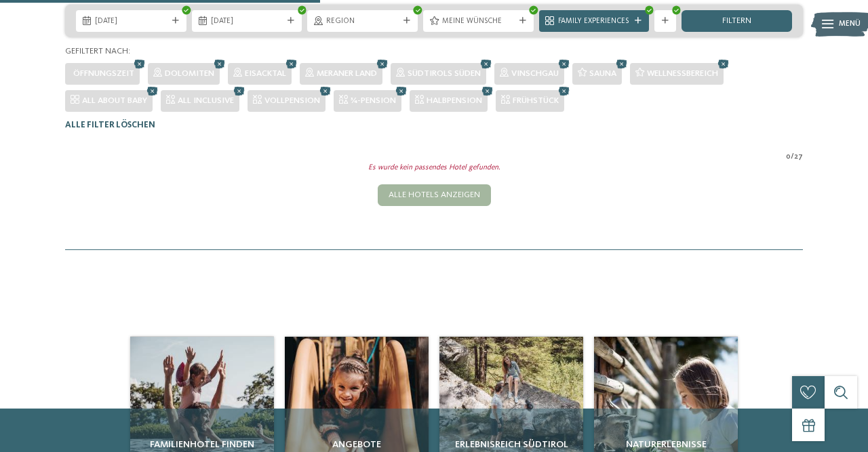  I want to click on span: Halbpension, so click(455, 100).